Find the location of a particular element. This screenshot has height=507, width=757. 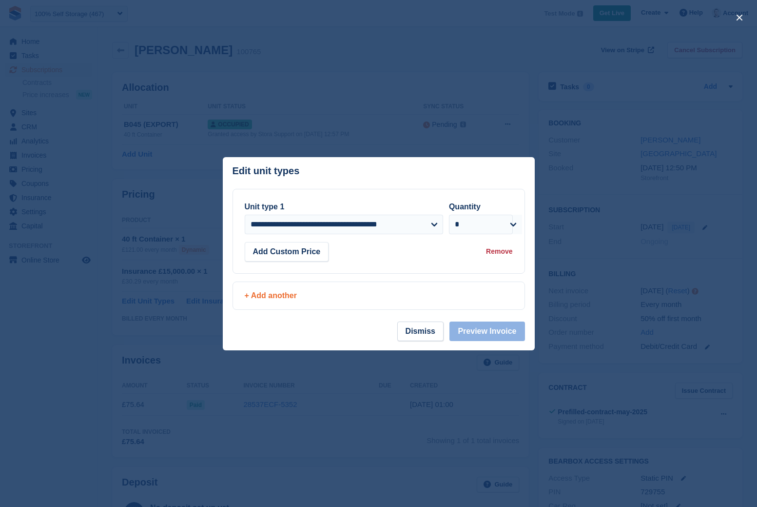

a: + Add another is located at coordinates (379, 296).